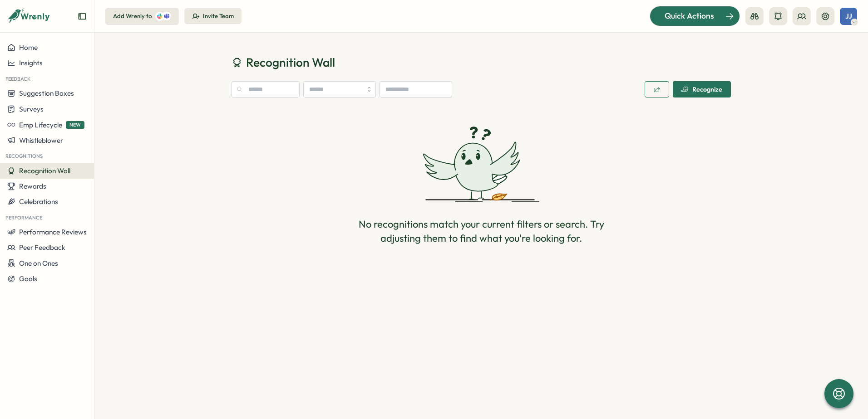 This screenshot has height=419, width=868. Describe the element at coordinates (38, 201) in the screenshot. I see `span: Celebrations` at that location.